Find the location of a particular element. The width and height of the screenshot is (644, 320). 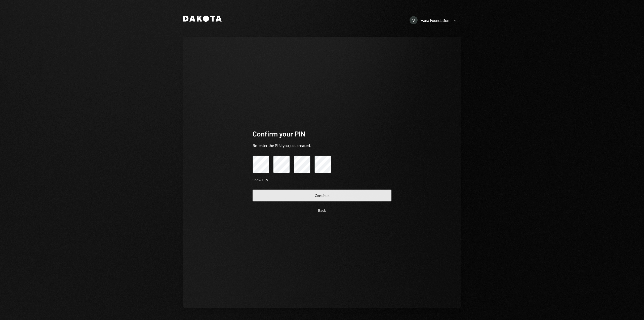

input: pin code 1 of 4 is located at coordinates (261, 164).